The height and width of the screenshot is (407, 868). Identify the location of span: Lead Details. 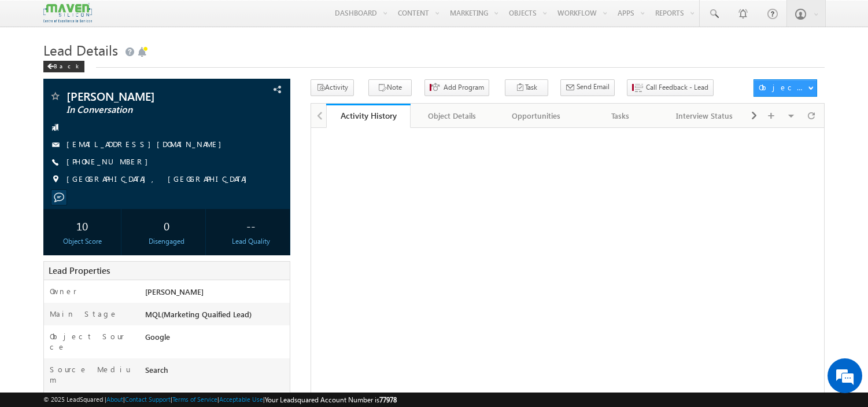
(80, 50).